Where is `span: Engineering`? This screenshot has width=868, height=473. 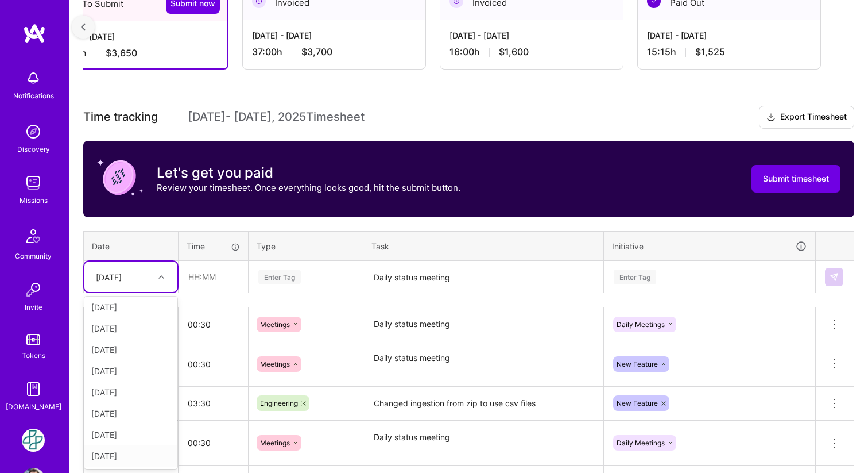 span: Engineering is located at coordinates (279, 402).